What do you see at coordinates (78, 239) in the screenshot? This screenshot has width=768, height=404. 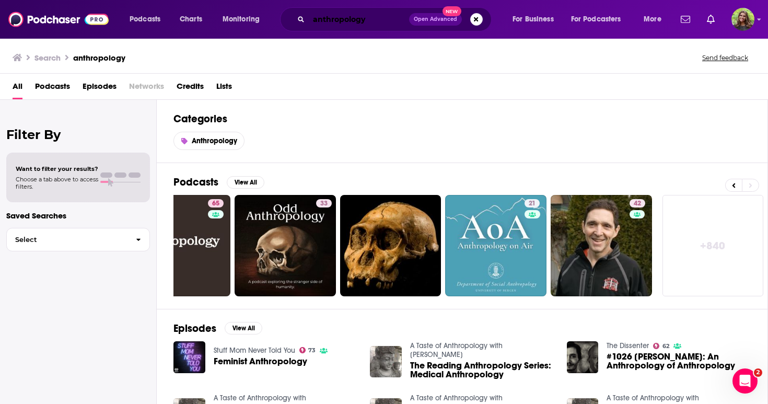 I see `button: Select` at bounding box center [78, 239].